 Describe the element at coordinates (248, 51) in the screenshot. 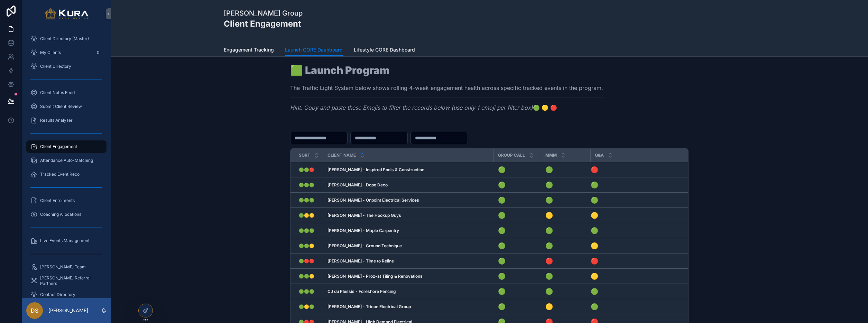

I see `a: Engagement Tracking` at that location.